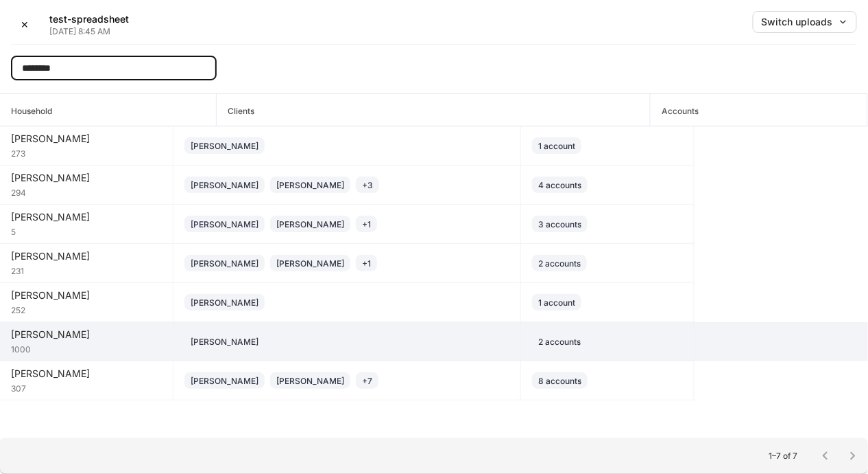 The image size is (868, 474). Describe the element at coordinates (559, 224) in the screenshot. I see `div: 3 accounts` at that location.